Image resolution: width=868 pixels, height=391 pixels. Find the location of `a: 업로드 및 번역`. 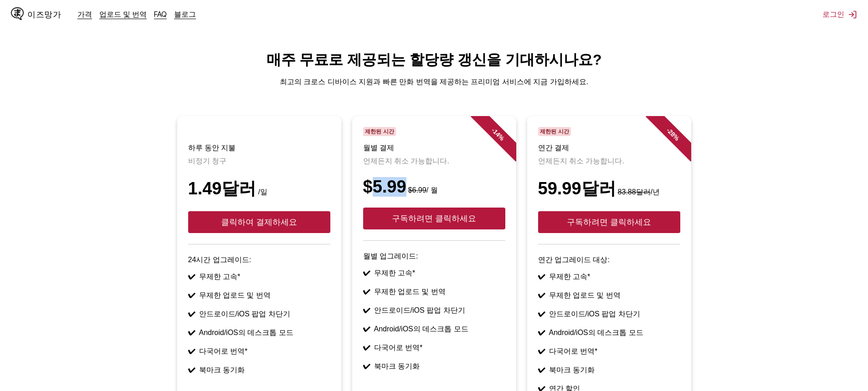

a: 업로드 및 번역 is located at coordinates (123, 14).